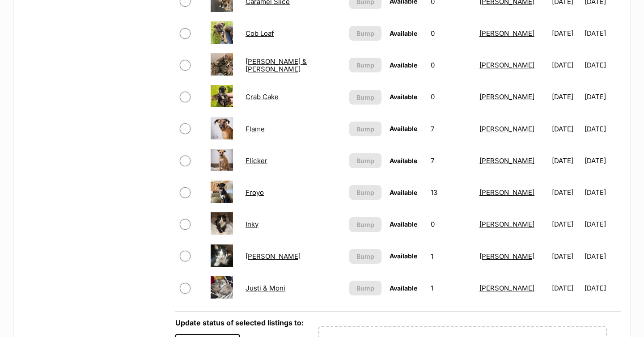 The image size is (644, 337). I want to click on label: Update status of selected listings to:, so click(239, 323).